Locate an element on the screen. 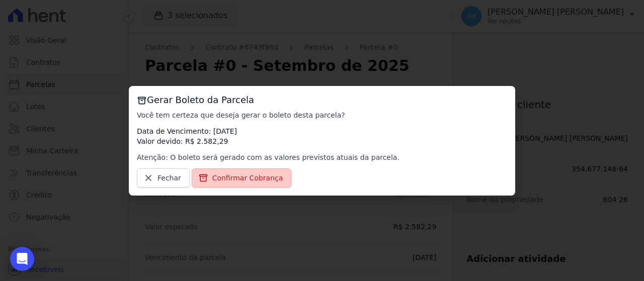 The height and width of the screenshot is (281, 644). span: Fechar is located at coordinates (169, 178).